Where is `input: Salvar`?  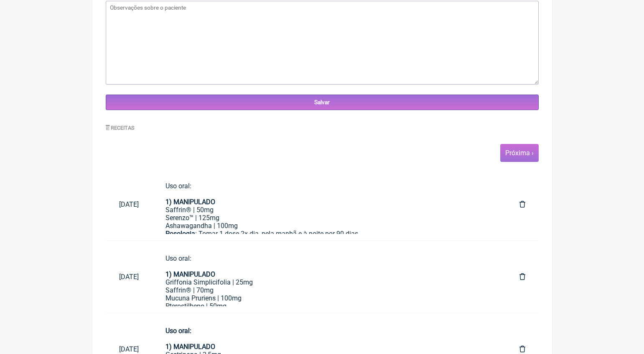
input: Salvar is located at coordinates (322, 102).